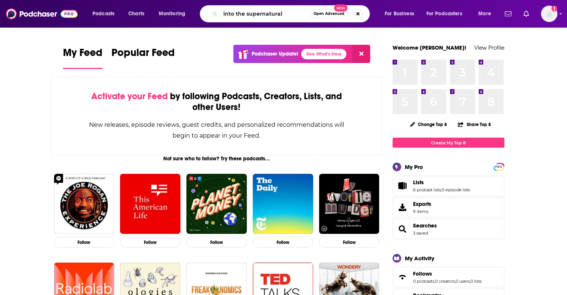 Image resolution: width=567 pixels, height=295 pixels. Describe the element at coordinates (217, 158) in the screenshot. I see `div: Not sure who to follow? Try these podcasts...` at that location.